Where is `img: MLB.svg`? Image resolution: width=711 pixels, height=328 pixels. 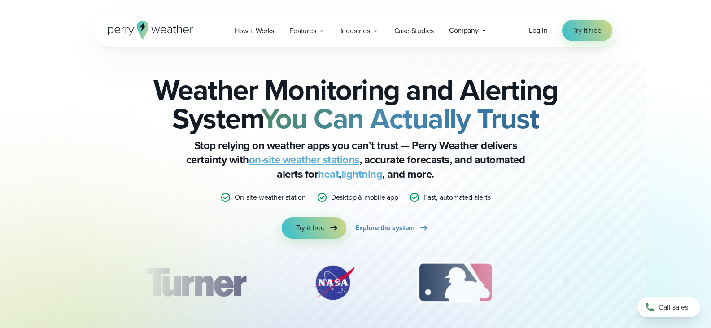
img: MLB.svg is located at coordinates (455, 283).